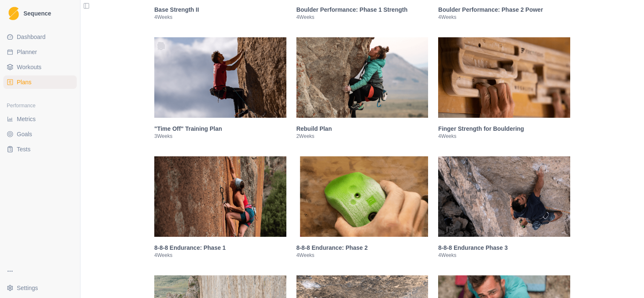 Image resolution: width=644 pixels, height=298 pixels. Describe the element at coordinates (362, 196) in the screenshot. I see `img: 8-8-8 Endurance: Phase 2` at that location.